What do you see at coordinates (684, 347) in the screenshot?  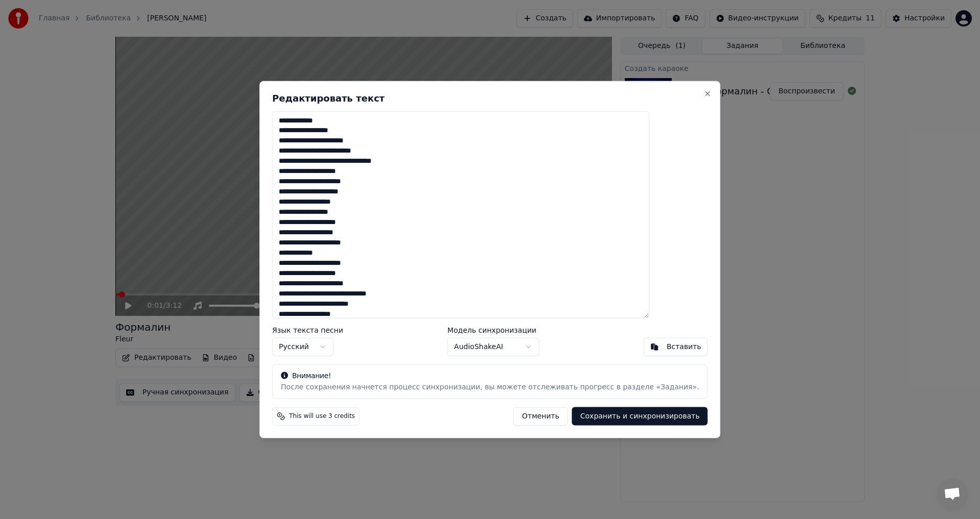 I see `div: Вставить` at bounding box center [684, 347].